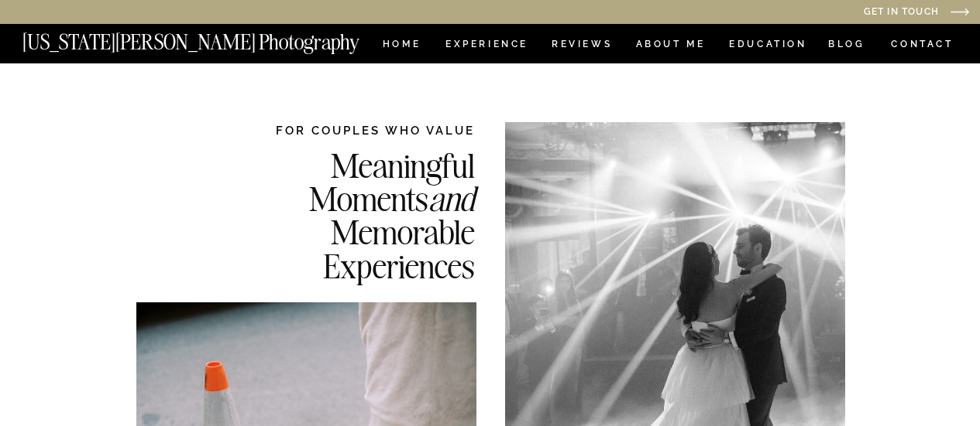 The height and width of the screenshot is (426, 980). Describe the element at coordinates (768, 46) in the screenshot. I see `a: EDUCATION` at that location.